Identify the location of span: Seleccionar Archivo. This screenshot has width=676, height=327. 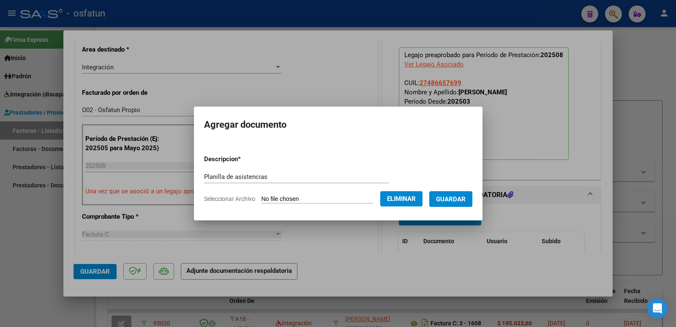
(229, 199).